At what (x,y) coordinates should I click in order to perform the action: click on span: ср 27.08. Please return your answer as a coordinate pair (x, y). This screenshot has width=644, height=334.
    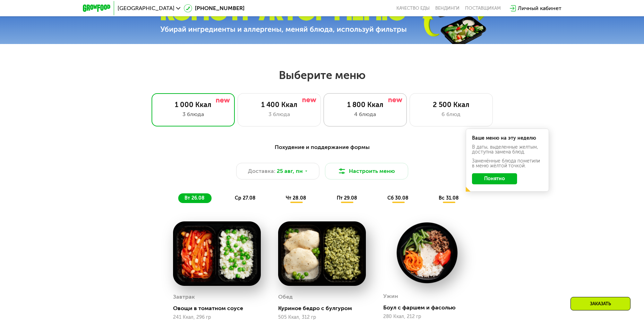
    Looking at the image, I should click on (245, 198).